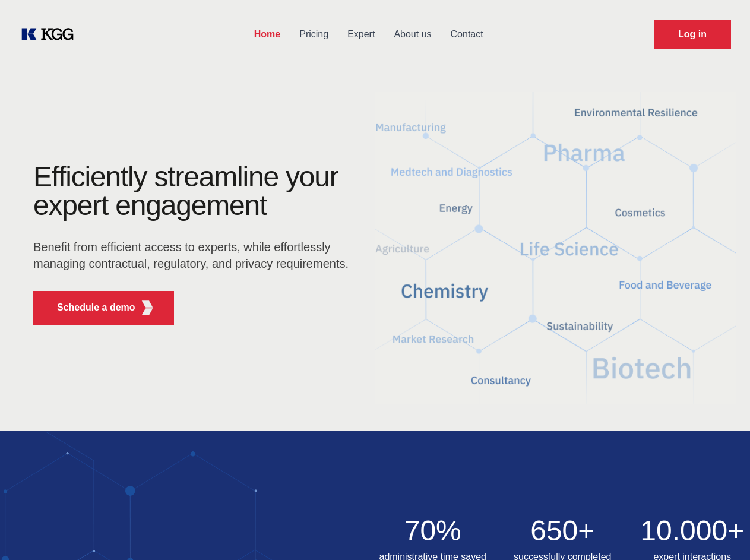 The height and width of the screenshot is (560, 750). What do you see at coordinates (467, 34) in the screenshot?
I see `a: Contact` at bounding box center [467, 34].